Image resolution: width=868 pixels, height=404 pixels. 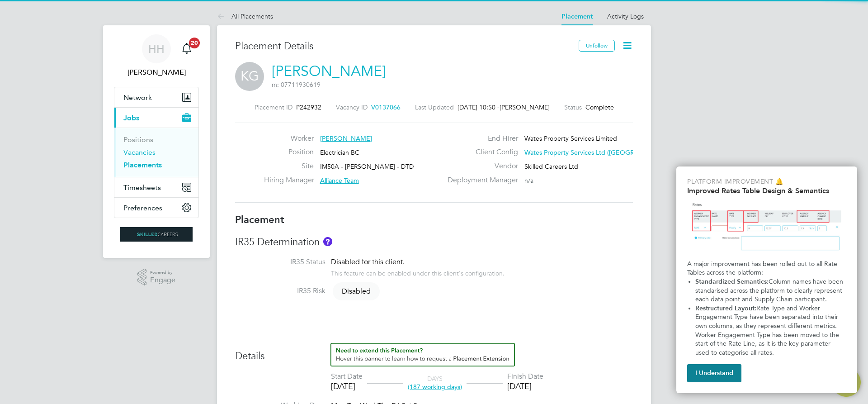 I want to click on span: V0137066, so click(x=386, y=107).